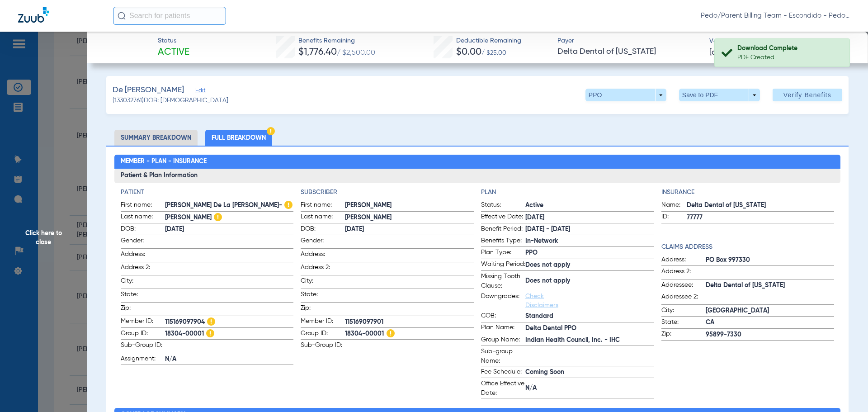 This screenshot has width=868, height=412. Describe the element at coordinates (590, 329) in the screenshot. I see `span: Delta Dental PPO` at that location.